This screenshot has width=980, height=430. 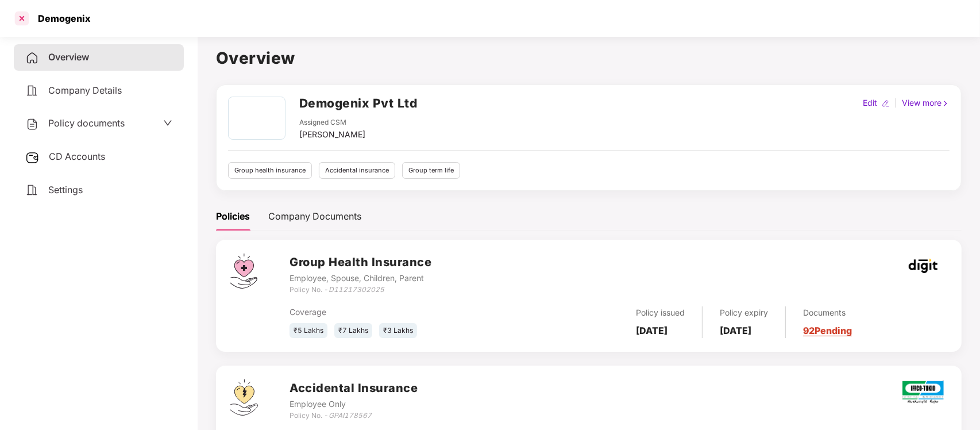 What do you see at coordinates (925, 103) in the screenshot?
I see `div: View more` at bounding box center [925, 103].